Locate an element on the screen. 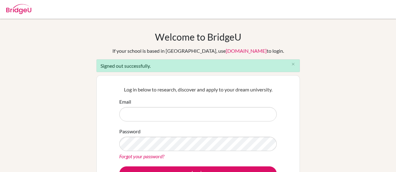  a: Forgot your password? is located at coordinates (142, 156).